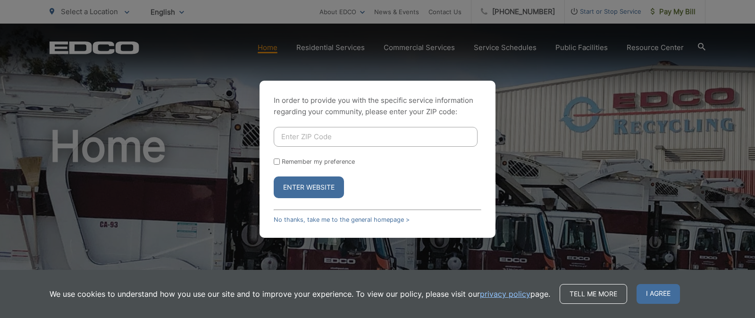 Image resolution: width=755 pixels, height=318 pixels. I want to click on p: In order to provide you with the specific service information regarding your community, please en..., so click(378, 106).